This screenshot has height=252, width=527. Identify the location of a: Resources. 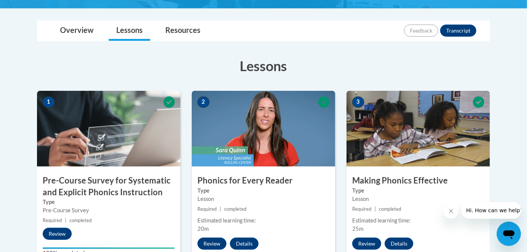
(183, 31).